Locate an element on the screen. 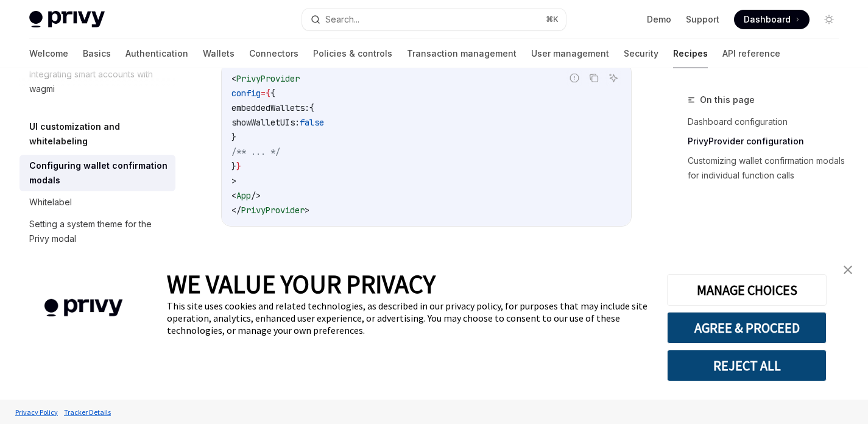  a: Customizing wallet confirmation modals for individual function calls is located at coordinates (768, 168).